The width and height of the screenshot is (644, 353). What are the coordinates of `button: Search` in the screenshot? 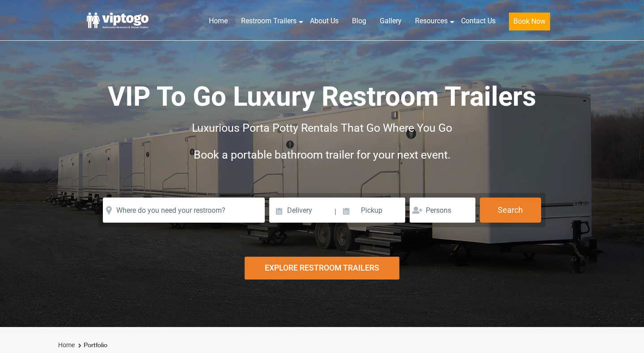 It's located at (510, 210).